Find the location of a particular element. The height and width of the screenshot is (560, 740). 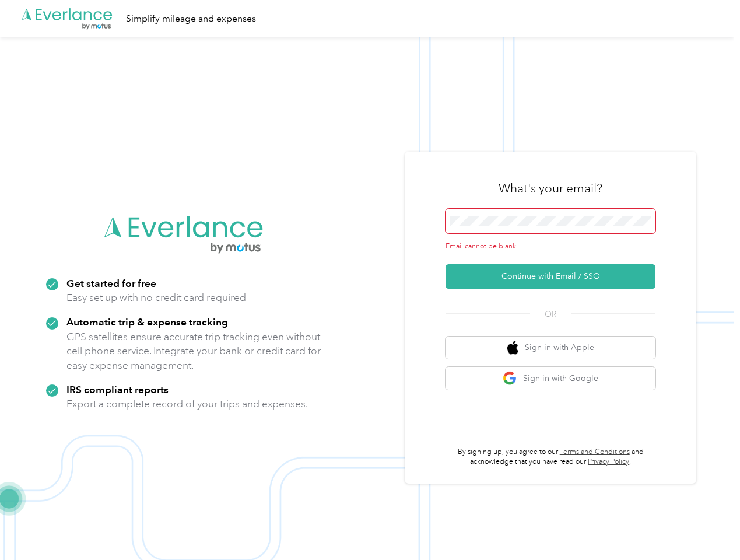

p: Export a complete record of your trips and expenses. is located at coordinates (187, 403).